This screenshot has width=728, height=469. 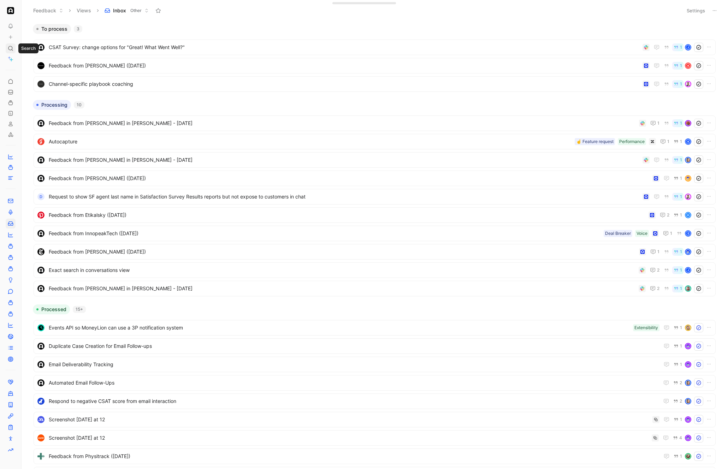 What do you see at coordinates (354, 401) in the screenshot?
I see `span: Respond to negative CSAT score from email interaction` at bounding box center [354, 401].